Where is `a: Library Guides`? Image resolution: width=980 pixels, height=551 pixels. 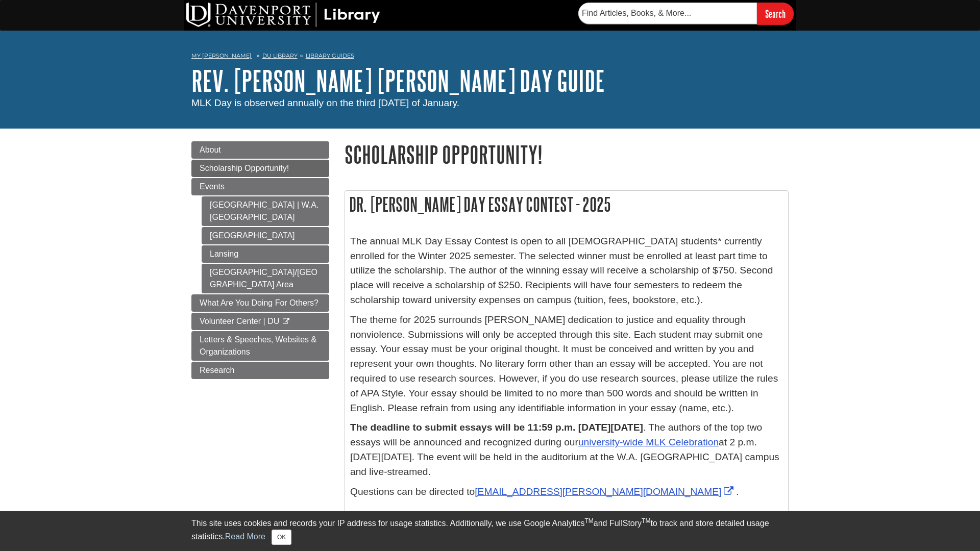
a: Library Guides is located at coordinates (330, 56).